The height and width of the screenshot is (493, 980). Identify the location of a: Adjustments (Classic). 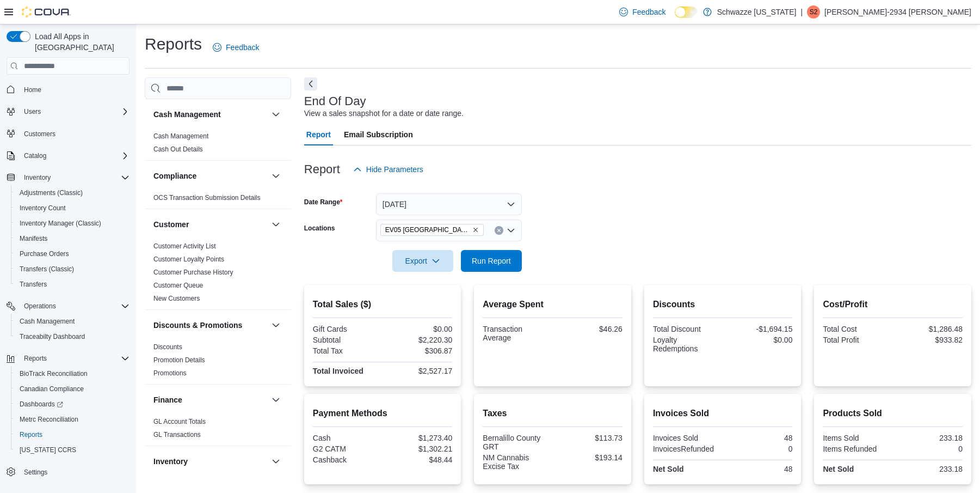
(51, 193).